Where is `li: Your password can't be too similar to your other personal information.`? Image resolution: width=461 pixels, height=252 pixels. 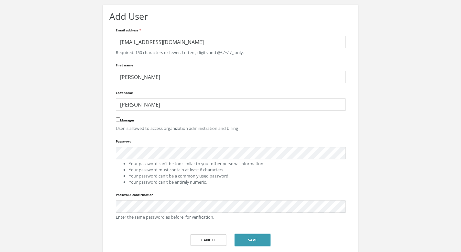 li: Your password can't be too similar to your other personal information. is located at coordinates (237, 164).